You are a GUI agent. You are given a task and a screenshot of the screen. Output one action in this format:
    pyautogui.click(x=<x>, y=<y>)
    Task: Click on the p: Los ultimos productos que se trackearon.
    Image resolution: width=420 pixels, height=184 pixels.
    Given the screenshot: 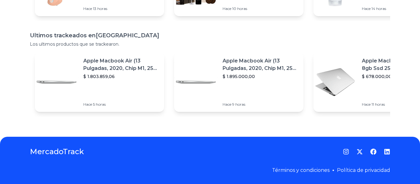 What is the action you would take?
    pyautogui.click(x=210, y=44)
    